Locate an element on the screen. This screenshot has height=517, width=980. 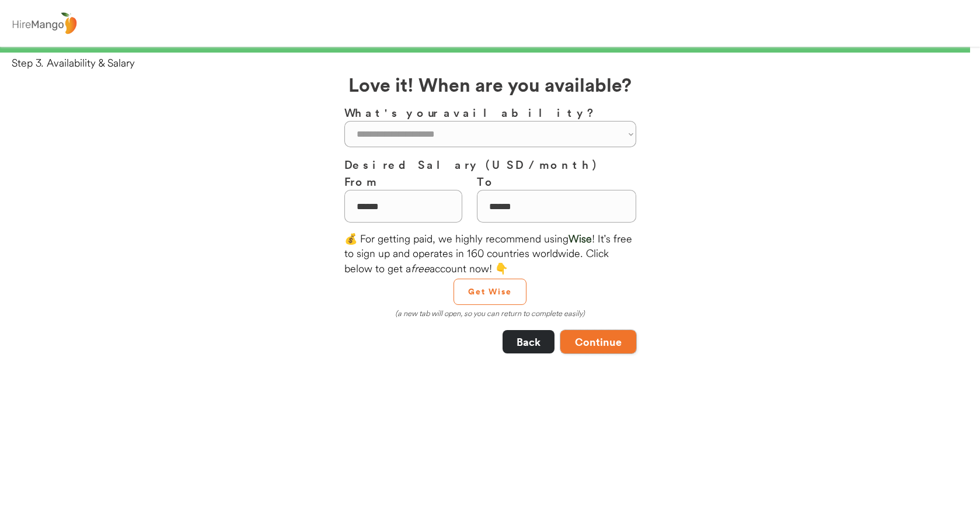
em: (a new tab will open, so you can return to complete easily) is located at coordinates (490, 313).